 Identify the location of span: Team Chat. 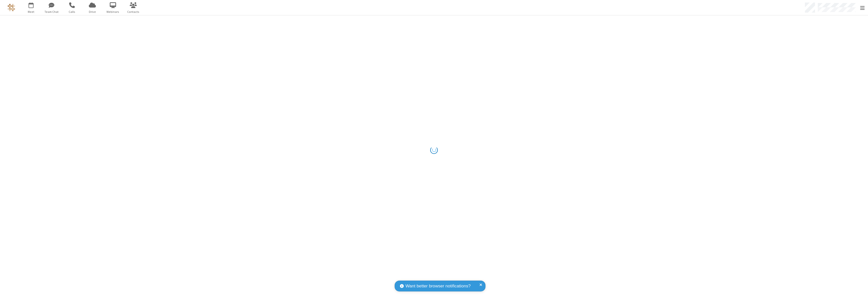
(52, 12).